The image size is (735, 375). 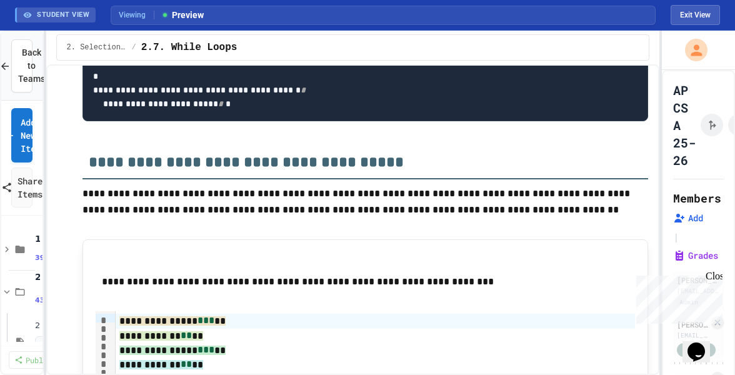 I want to click on span: 43 items, so click(x=51, y=300).